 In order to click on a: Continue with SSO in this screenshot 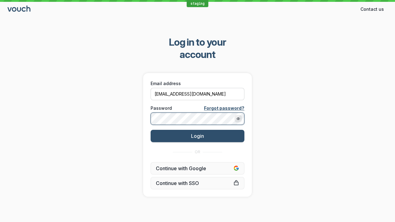, I will do `click(198, 183)`.